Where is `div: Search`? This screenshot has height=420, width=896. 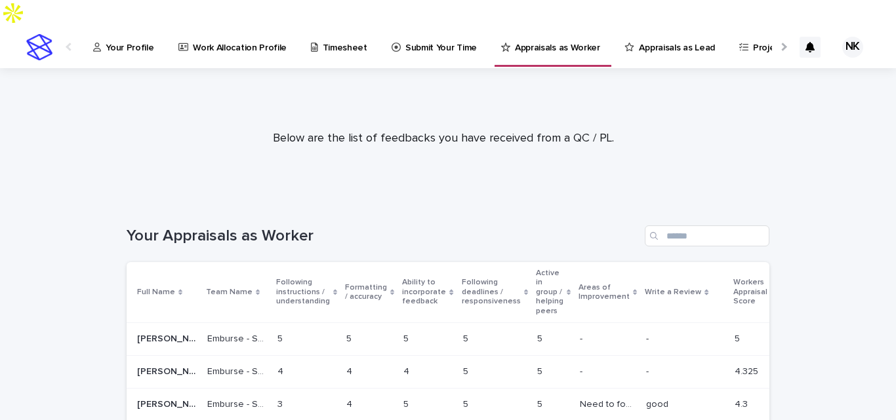
div: Search is located at coordinates (707, 236).